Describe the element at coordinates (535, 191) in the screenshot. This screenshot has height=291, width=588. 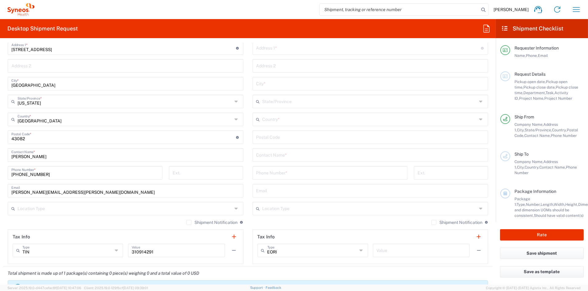
I see `span: Package Information` at that location.